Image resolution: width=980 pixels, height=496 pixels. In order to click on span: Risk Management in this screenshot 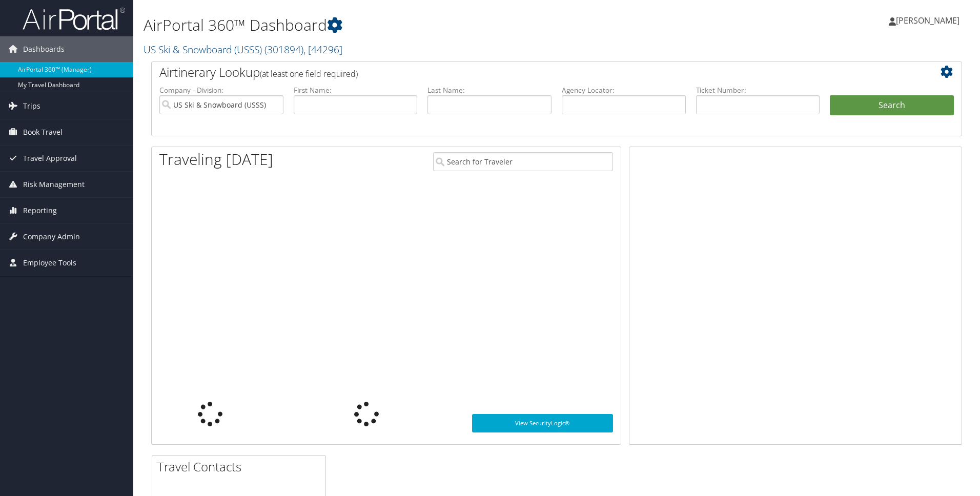, I will do `click(54, 184)`.